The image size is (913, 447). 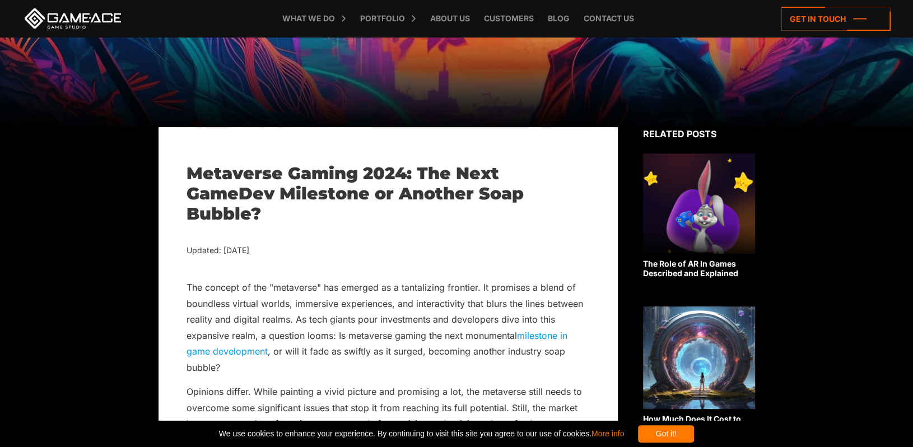 What do you see at coordinates (666, 434) in the screenshot?
I see `div: Got it!` at bounding box center [666, 434].